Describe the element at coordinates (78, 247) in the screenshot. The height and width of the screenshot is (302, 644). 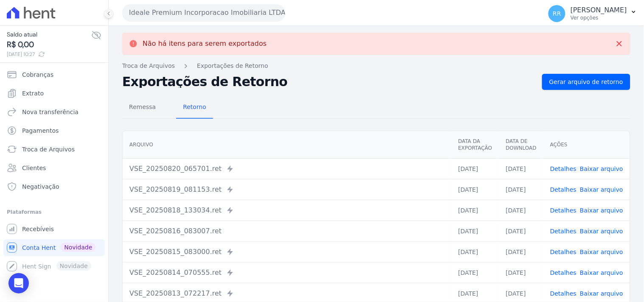
I see `span: Novidade` at that location.